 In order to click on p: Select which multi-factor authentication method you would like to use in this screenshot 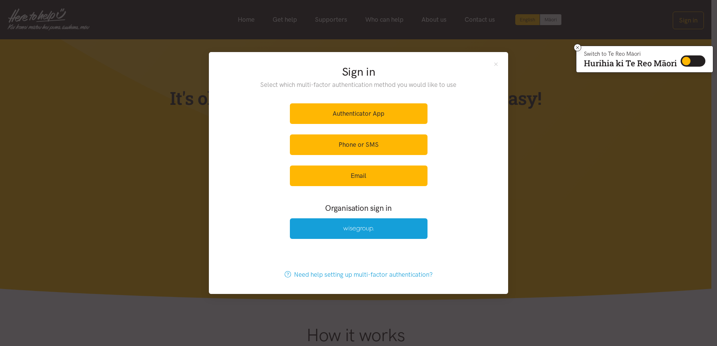, I will do `click(358, 85)`.